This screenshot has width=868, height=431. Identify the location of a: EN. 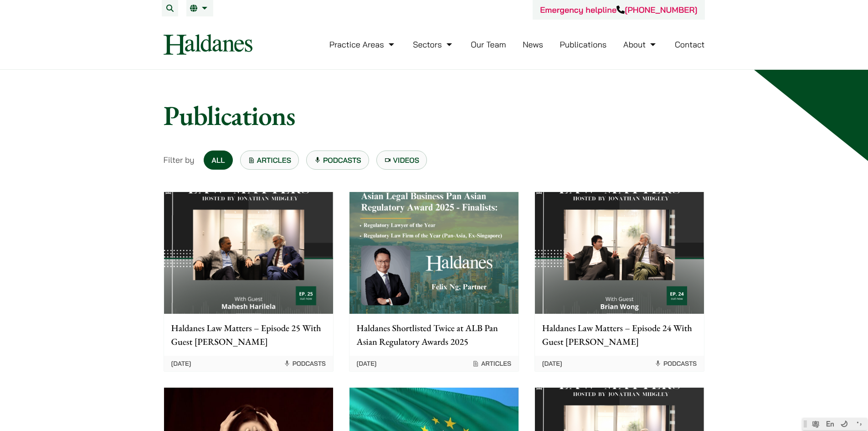
(200, 8).